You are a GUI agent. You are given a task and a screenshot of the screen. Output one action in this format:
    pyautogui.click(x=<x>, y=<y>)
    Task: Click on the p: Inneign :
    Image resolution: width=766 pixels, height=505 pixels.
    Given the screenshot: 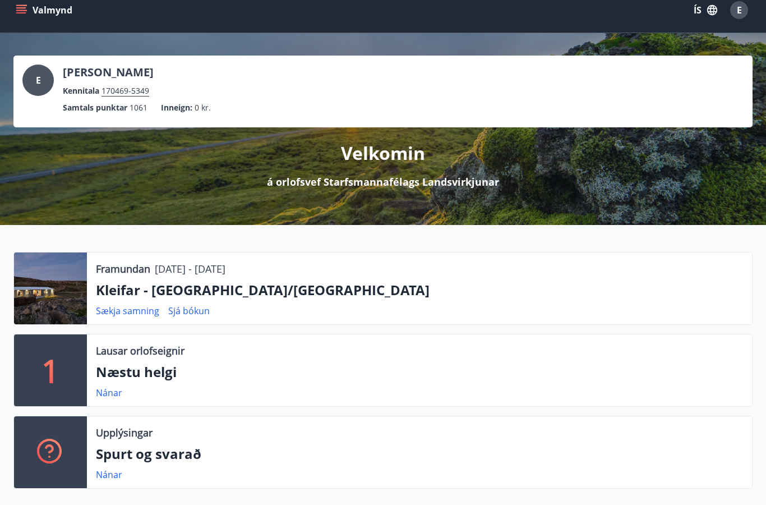 What is the action you would take?
    pyautogui.click(x=177, y=108)
    